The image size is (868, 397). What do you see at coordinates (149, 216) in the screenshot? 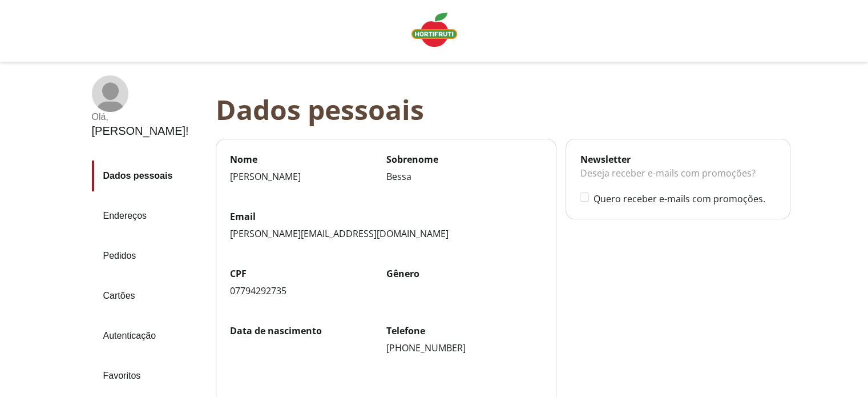
I see `a: Endereços` at bounding box center [149, 216].